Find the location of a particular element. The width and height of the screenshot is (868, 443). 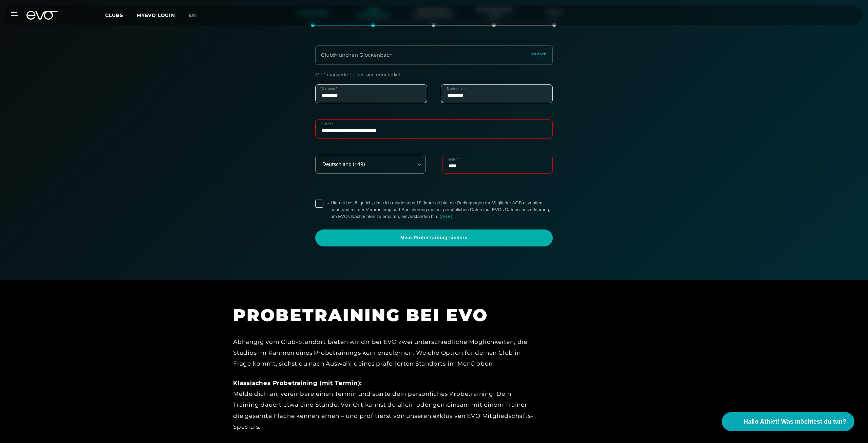

button: Hallo Athlet! Was möchtest du tun? is located at coordinates (788, 422).